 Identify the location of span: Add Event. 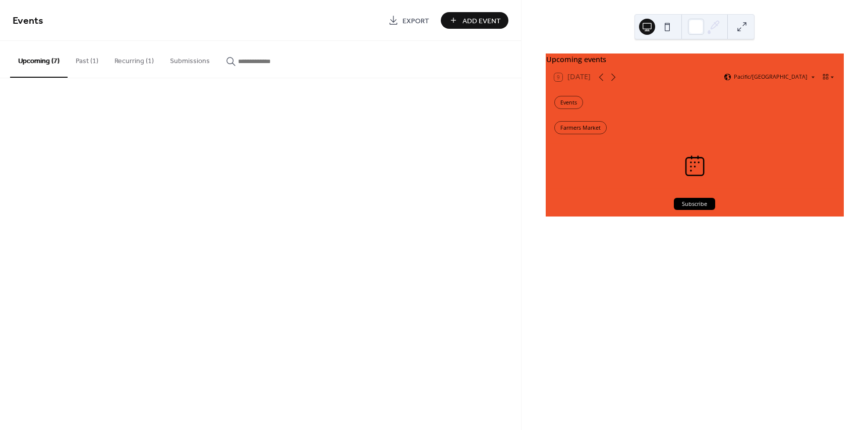
(482, 20).